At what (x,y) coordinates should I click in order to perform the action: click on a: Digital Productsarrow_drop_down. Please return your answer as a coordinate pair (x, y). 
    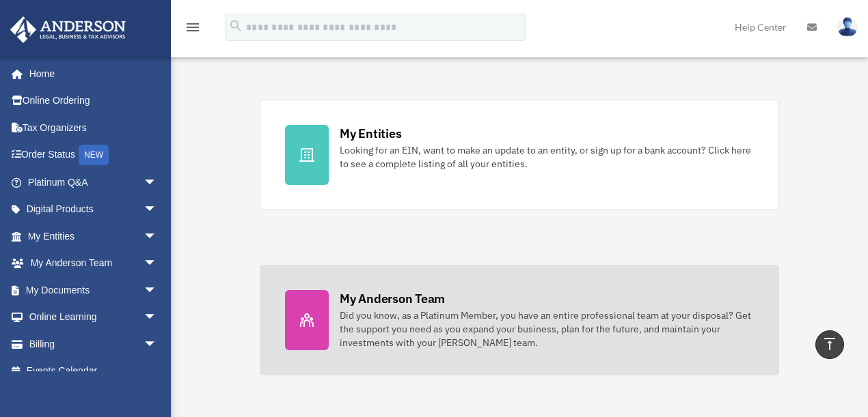
    Looking at the image, I should click on (94, 209).